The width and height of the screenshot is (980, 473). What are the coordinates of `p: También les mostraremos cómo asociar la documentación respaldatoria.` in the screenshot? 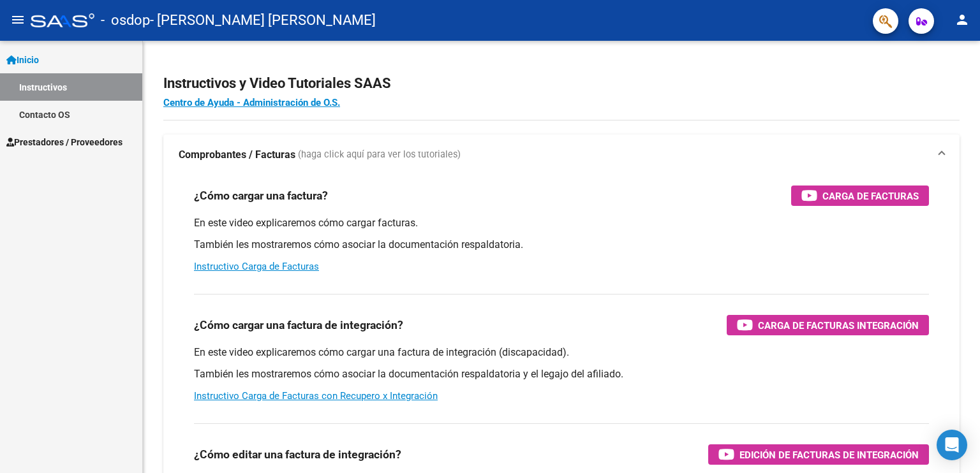 It's located at (561, 245).